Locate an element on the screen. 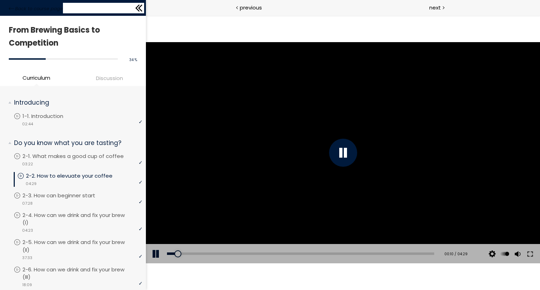 This screenshot has width=540, height=290. span: Discussion is located at coordinates (109, 78).